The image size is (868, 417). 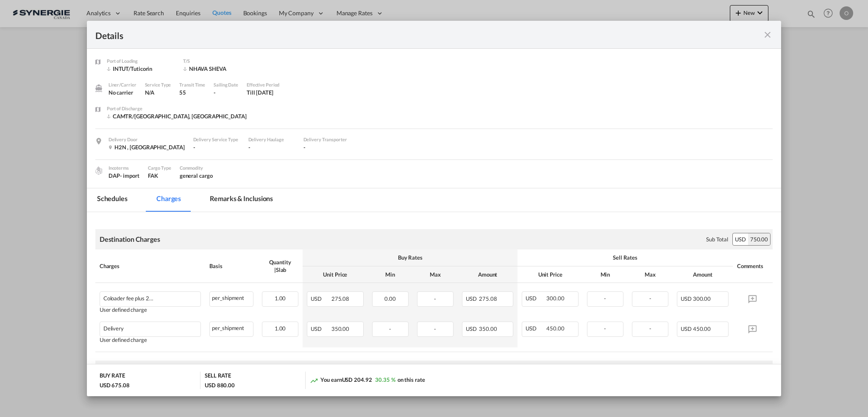 What do you see at coordinates (177, 116) in the screenshot?
I see `div: CAMTR/Montreal, QC` at bounding box center [177, 116].